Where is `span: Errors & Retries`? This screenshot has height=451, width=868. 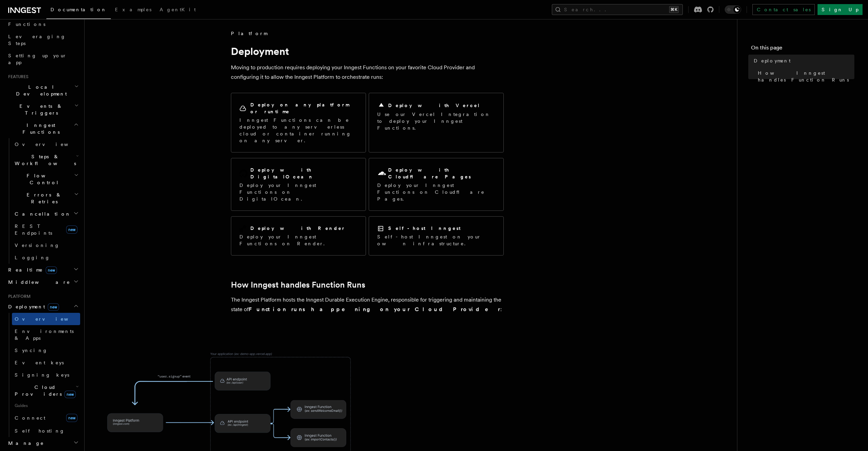
span: Errors & Retries is located at coordinates (43, 198).